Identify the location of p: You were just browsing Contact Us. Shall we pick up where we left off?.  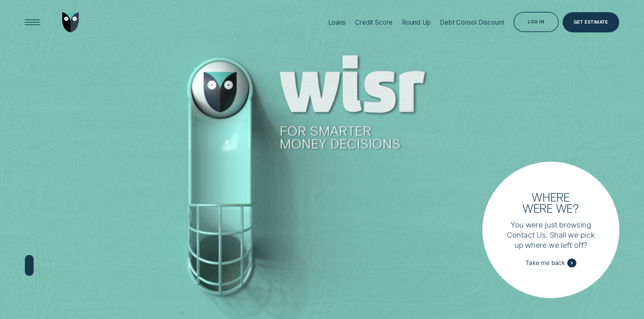
(551, 235).